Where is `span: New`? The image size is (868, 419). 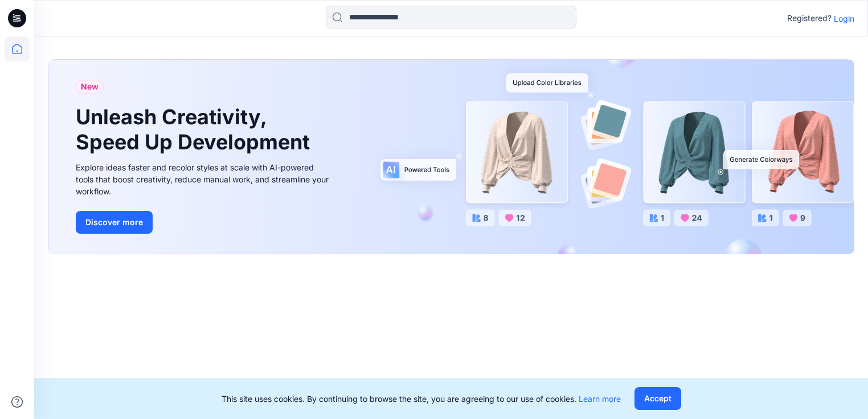
span: New is located at coordinates (90, 87).